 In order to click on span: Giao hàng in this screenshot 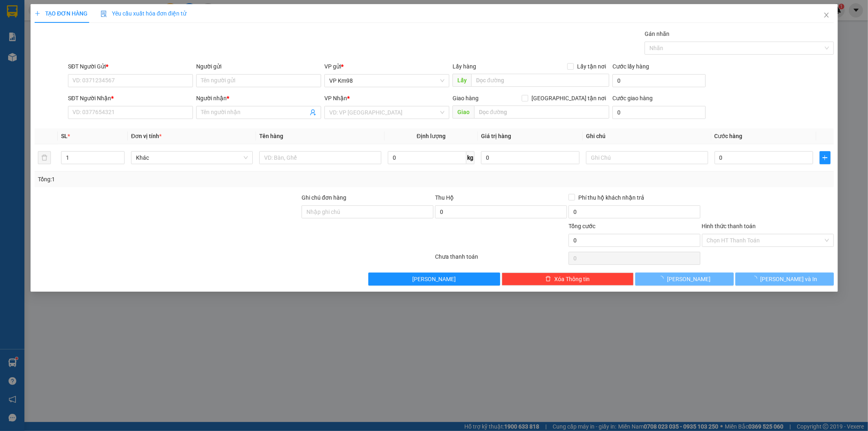, I will do `click(465, 98)`.